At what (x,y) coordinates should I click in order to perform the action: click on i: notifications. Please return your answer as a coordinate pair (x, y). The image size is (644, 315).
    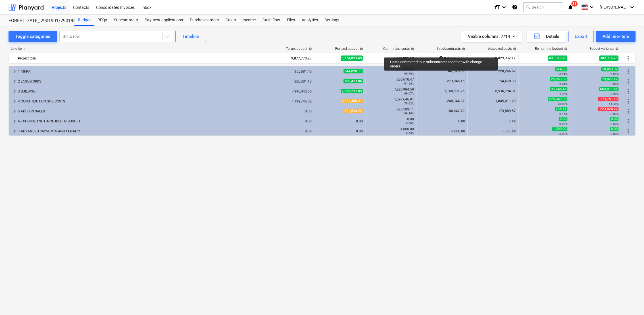
    Looking at the image, I should click on (571, 7).